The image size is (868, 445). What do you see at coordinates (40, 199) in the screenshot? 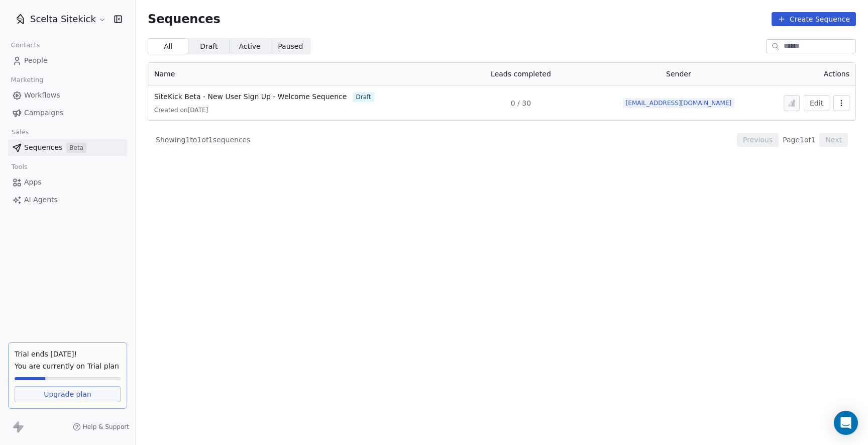
I see `span: AI Agents` at bounding box center [40, 199].